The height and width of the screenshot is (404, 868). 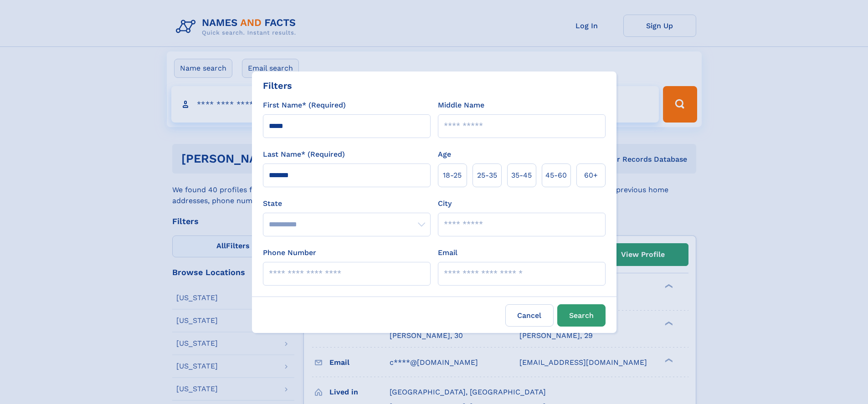 What do you see at coordinates (591, 175) in the screenshot?
I see `span: 60+` at bounding box center [591, 175].